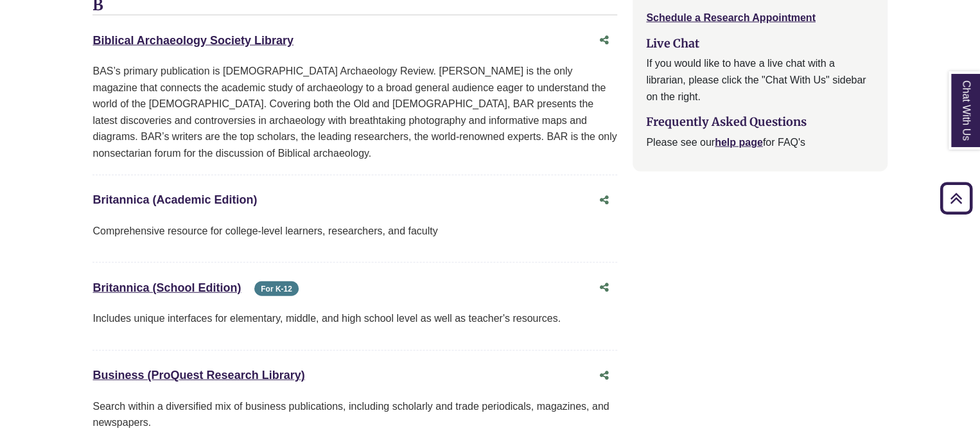 This screenshot has width=980, height=440. What do you see at coordinates (354, 232) in the screenshot?
I see `p: Comprehensive resource for college-level learners, researchers, and faculty` at bounding box center [354, 232].